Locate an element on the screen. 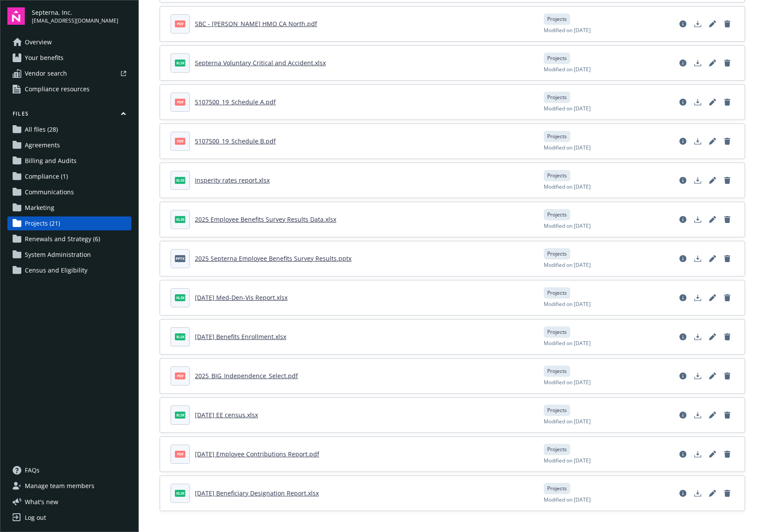 The image size is (766, 532). a: Septerna Voluntary Critical and Accident.xlsx is located at coordinates (260, 62).